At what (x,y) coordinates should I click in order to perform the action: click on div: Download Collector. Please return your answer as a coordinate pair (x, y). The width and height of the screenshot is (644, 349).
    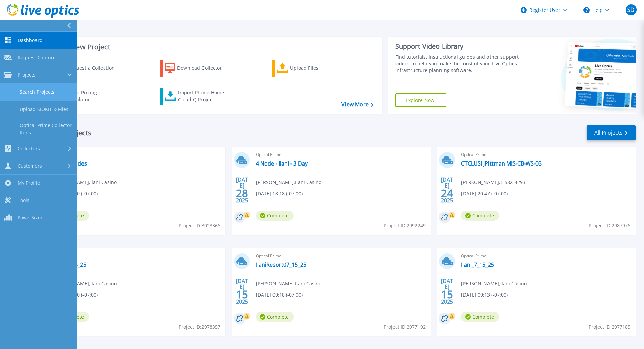
    Looking at the image, I should click on (204, 68).